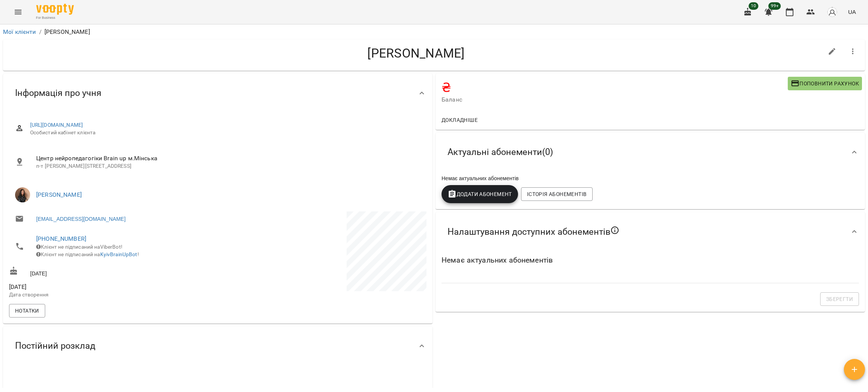 This screenshot has height=392, width=868. Describe the element at coordinates (774, 6) in the screenshot. I see `span: 99+` at that location.